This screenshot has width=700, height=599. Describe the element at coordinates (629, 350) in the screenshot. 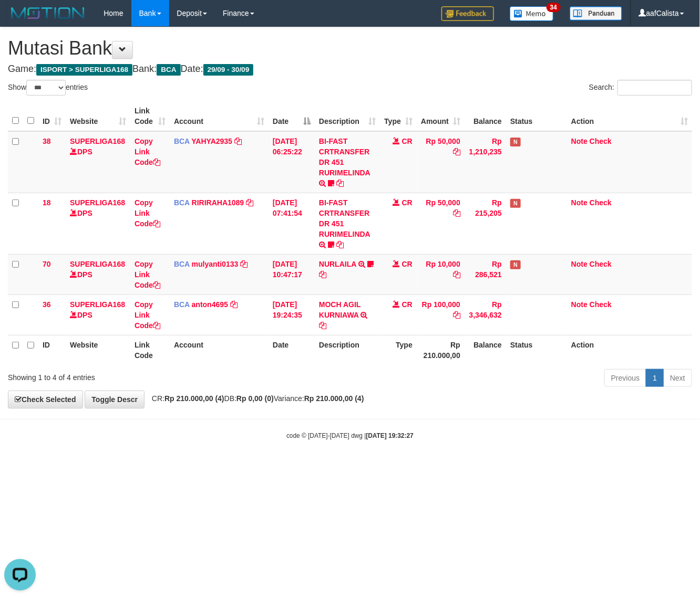

I see `th: Action` at that location.